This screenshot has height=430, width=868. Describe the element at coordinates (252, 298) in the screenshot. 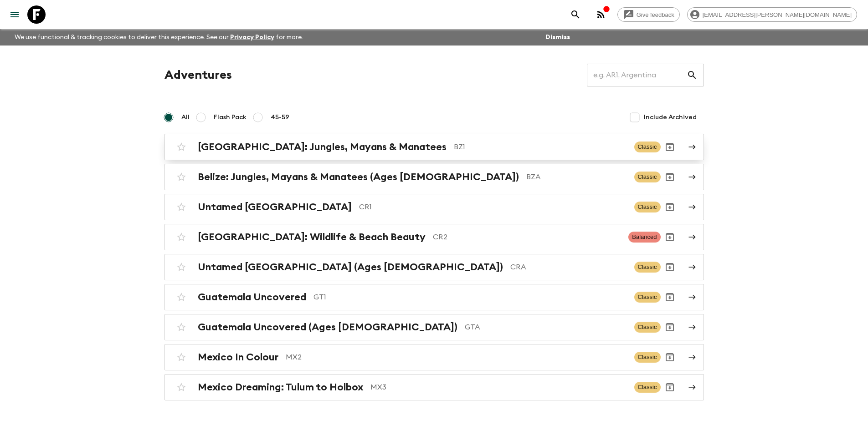

I see `h2: Guatemala Uncovered` at that location.